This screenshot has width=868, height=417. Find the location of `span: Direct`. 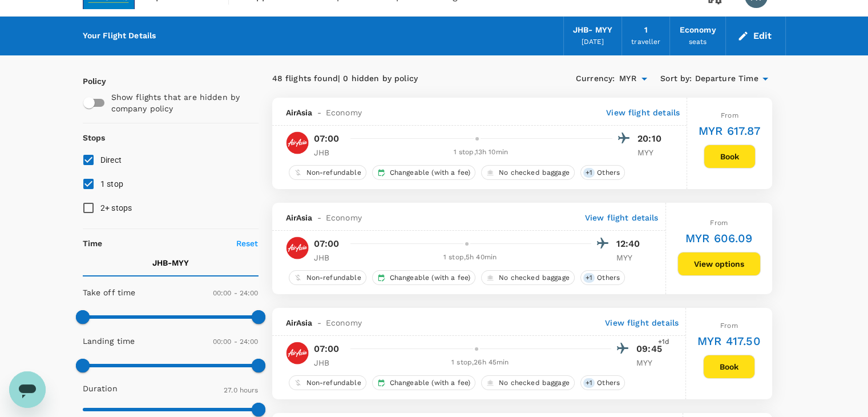

span: Direct is located at coordinates (112, 160).